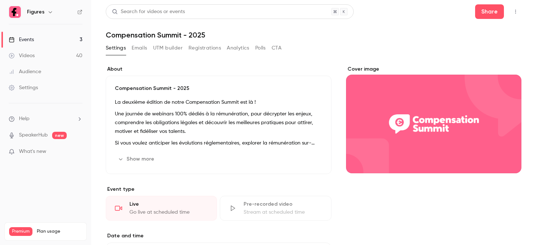  I want to click on div: Settings, so click(23, 88).